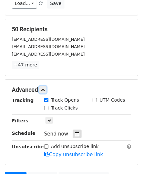 The image size is (143, 174). I want to click on strong: Unsubscribe, so click(28, 146).